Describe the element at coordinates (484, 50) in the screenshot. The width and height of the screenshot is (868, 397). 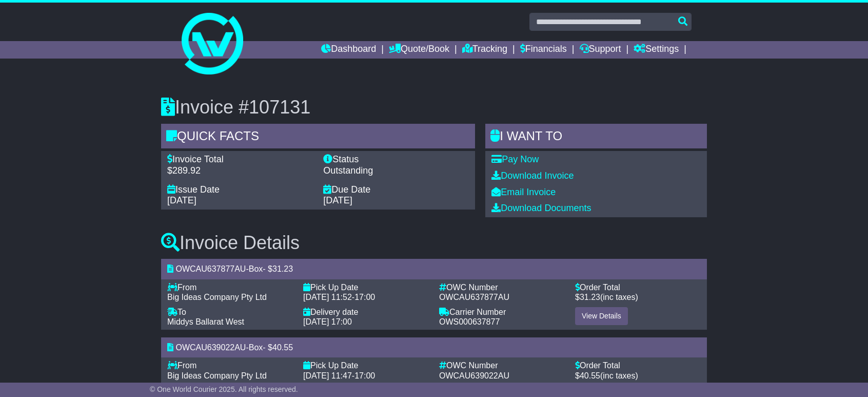
I see `a: Tracking` at that location.